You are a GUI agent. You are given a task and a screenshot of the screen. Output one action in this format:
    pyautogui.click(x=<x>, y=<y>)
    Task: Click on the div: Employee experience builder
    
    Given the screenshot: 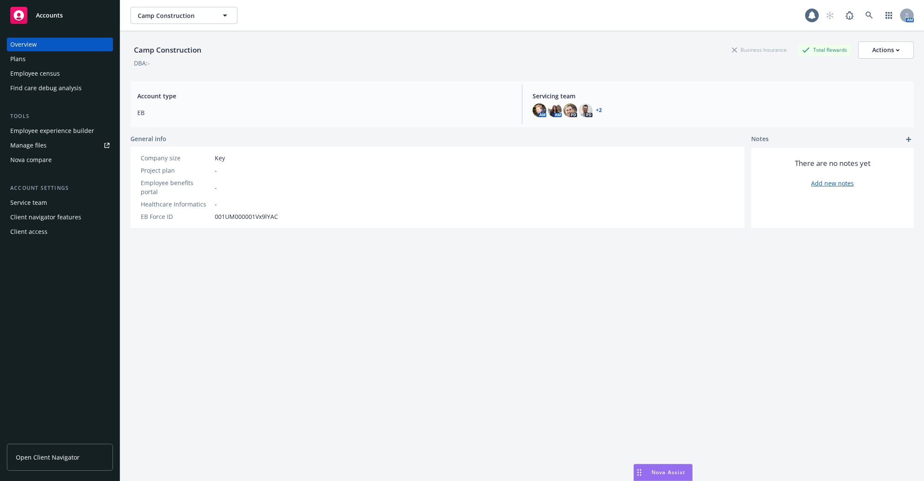 What is the action you would take?
    pyautogui.click(x=52, y=131)
    